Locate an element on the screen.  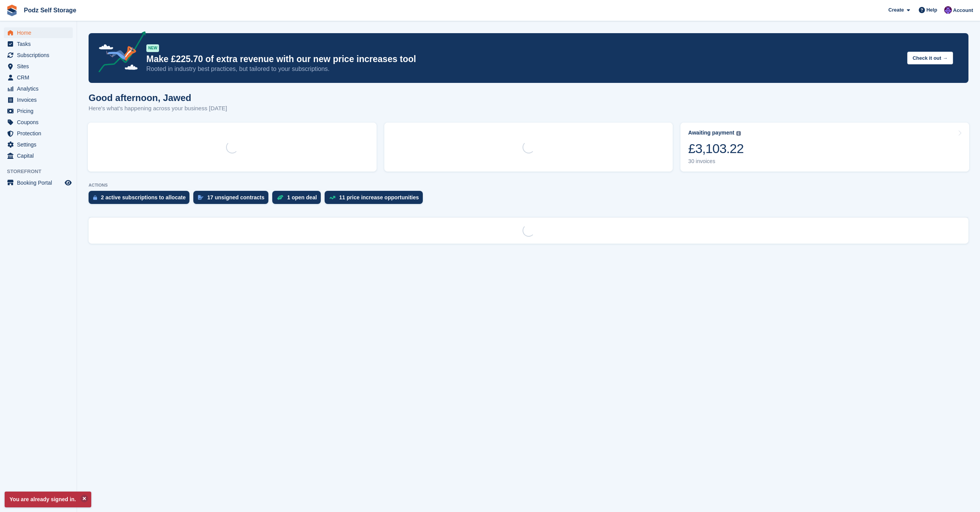
p: Rooted in industry best practices, but tailored to your subscriptions. is located at coordinates (524, 69).